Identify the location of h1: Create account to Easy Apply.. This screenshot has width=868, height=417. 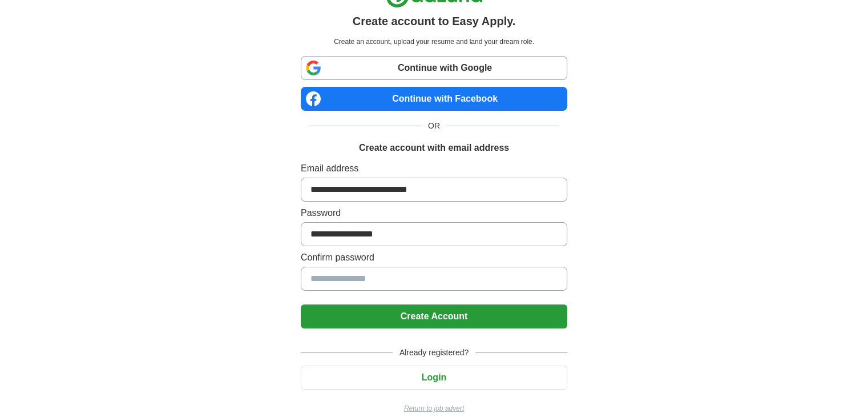
(434, 21).